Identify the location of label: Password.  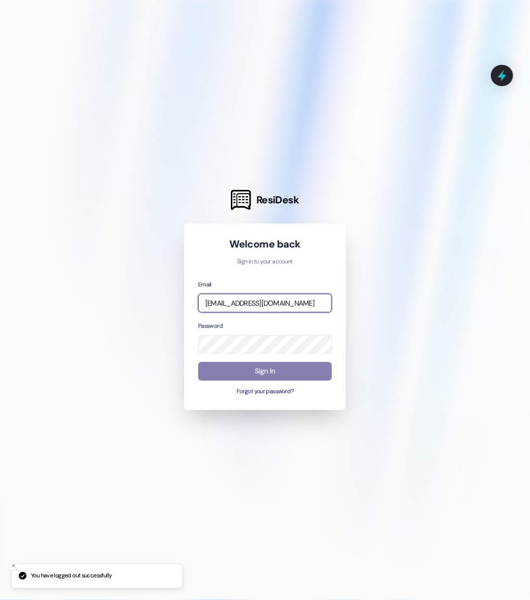
(210, 326).